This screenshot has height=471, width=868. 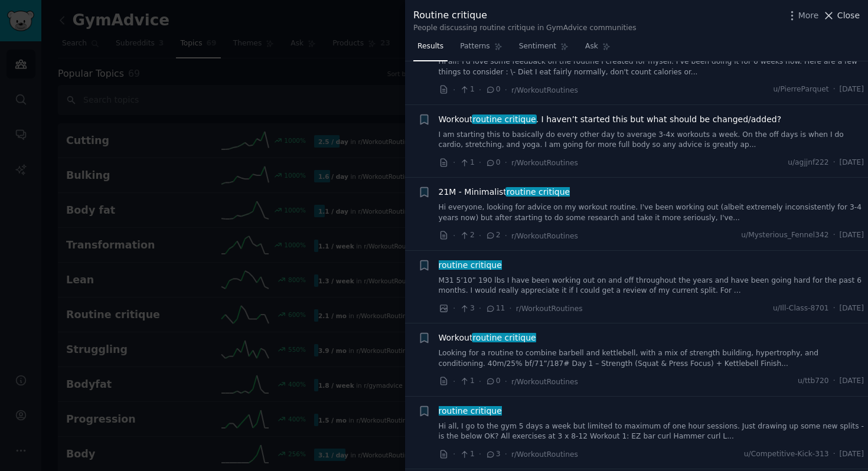 I want to click on a: Results, so click(x=430, y=49).